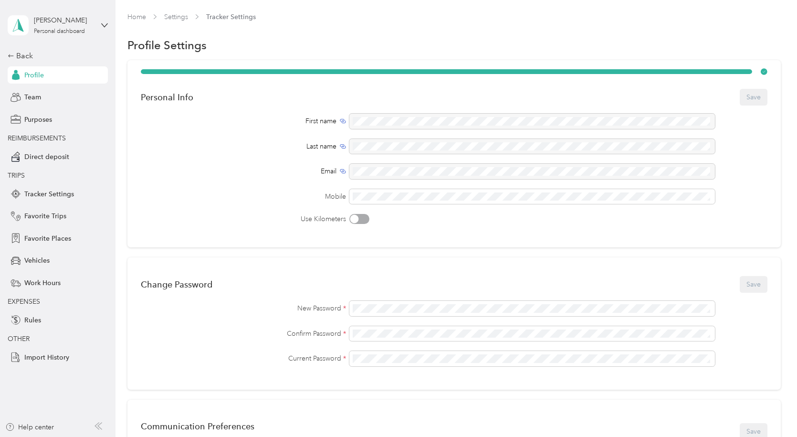 This screenshot has height=437, width=797. What do you see at coordinates (137, 17) in the screenshot?
I see `a: Home` at bounding box center [137, 17].